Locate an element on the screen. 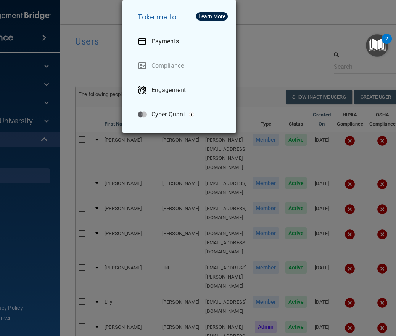 This screenshot has height=336, width=396. a: Cyber Quant is located at coordinates (181, 115).